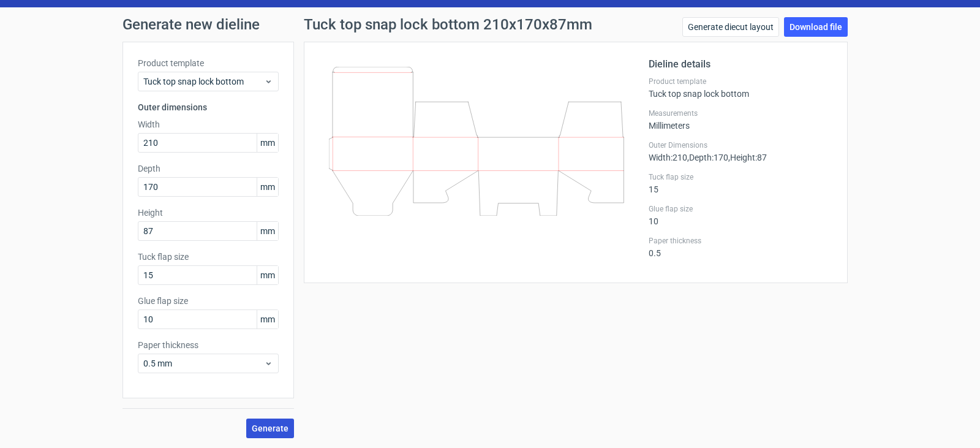  What do you see at coordinates (740, 247) in the screenshot?
I see `div: 0.5` at bounding box center [740, 247].